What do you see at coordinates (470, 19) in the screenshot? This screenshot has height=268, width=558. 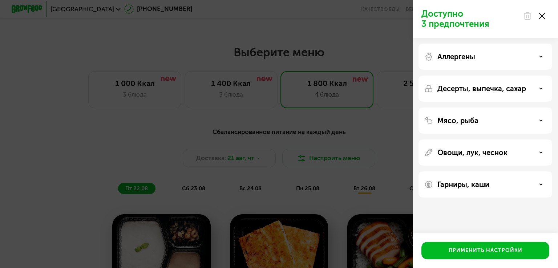 I see `p: Доступно 3 предпочтения` at bounding box center [470, 19].